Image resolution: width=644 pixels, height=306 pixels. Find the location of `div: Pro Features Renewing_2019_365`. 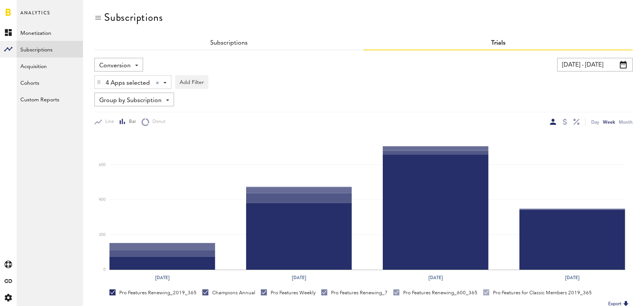

div: Pro Features Renewing_2019_365 is located at coordinates (153, 292).